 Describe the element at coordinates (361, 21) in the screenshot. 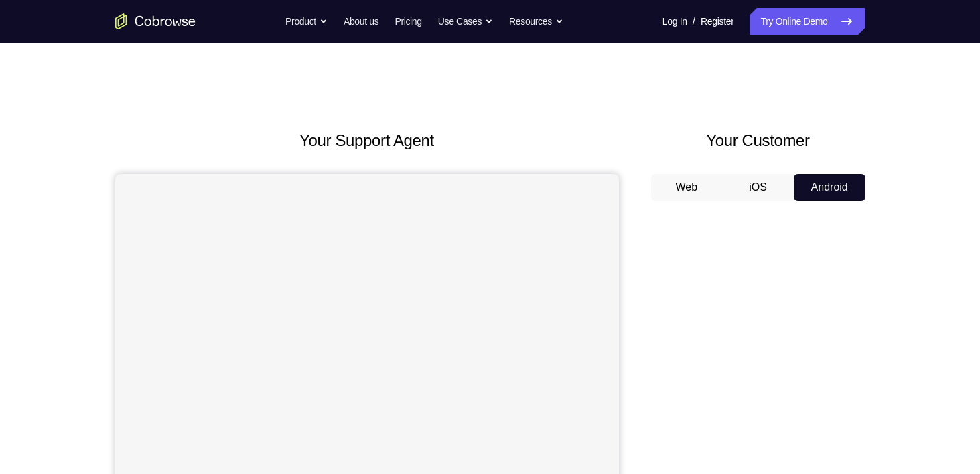

I see `a: About us` at that location.